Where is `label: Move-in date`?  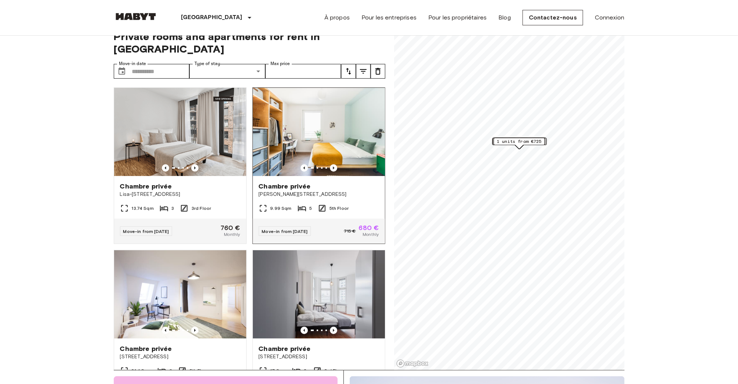
label: Move-in date is located at coordinates (133, 64).